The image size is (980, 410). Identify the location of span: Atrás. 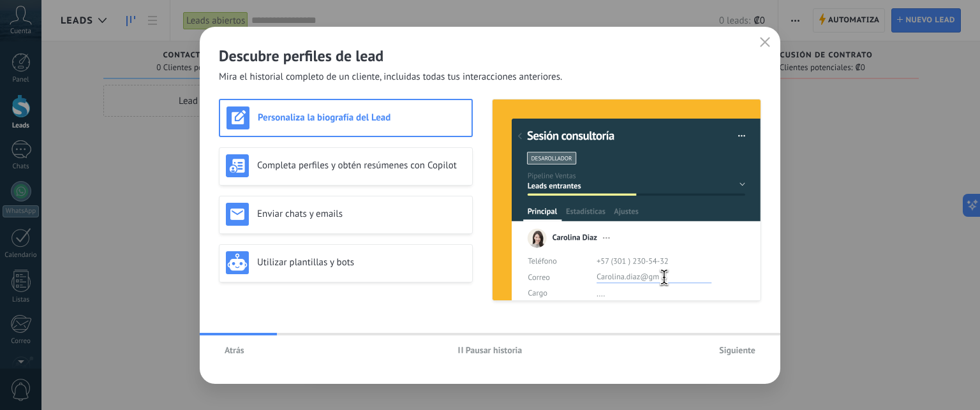
(234, 350).